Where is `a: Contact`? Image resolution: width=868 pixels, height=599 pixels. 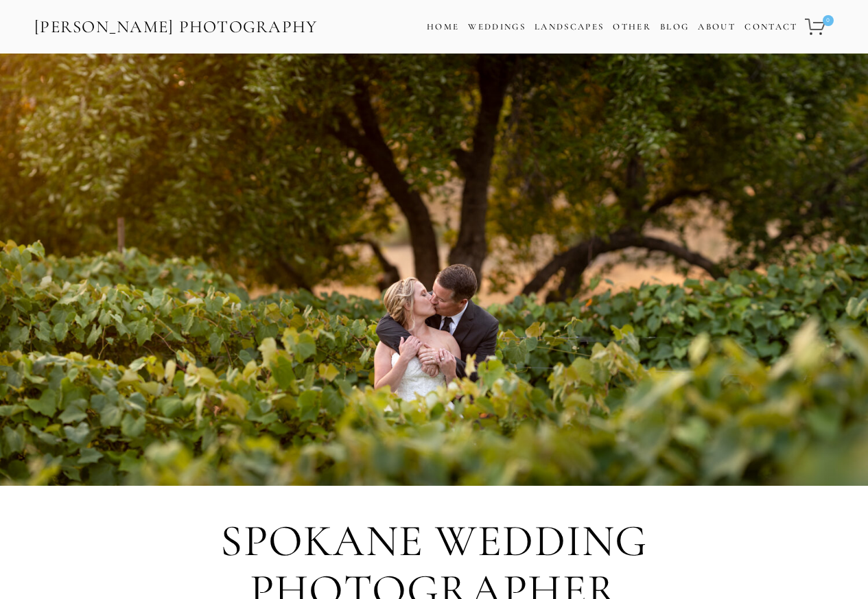 a: Contact is located at coordinates (770, 27).